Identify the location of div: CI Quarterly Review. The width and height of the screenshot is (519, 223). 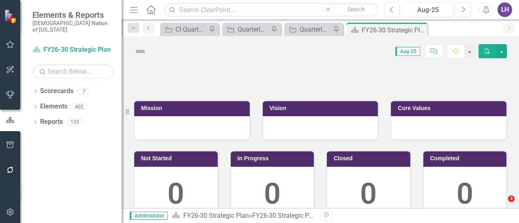
(191, 29).